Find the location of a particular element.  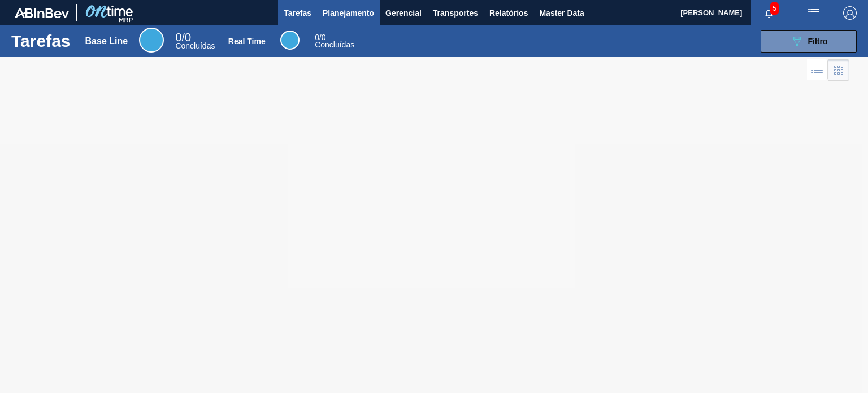

span: Planejamento is located at coordinates (348, 13).